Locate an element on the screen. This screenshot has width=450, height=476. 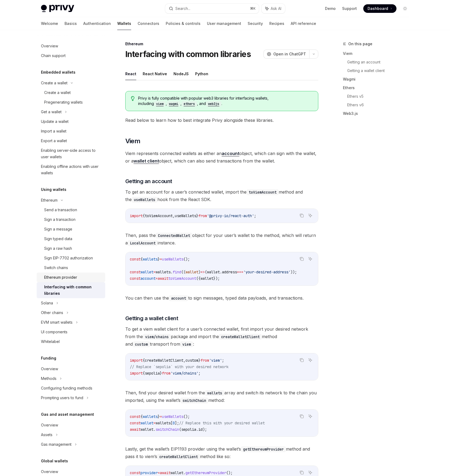
a: Policies & controls is located at coordinates (183, 24).